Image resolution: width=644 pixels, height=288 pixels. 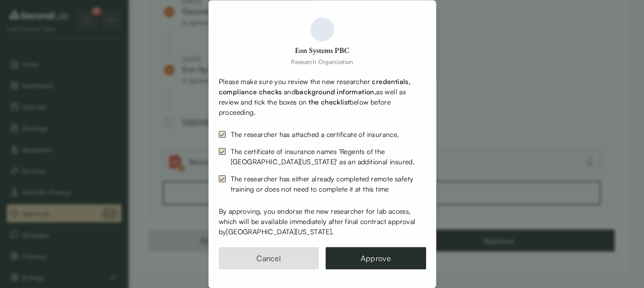 What do you see at coordinates (322, 61) in the screenshot?
I see `div: Research Organization` at bounding box center [322, 61].